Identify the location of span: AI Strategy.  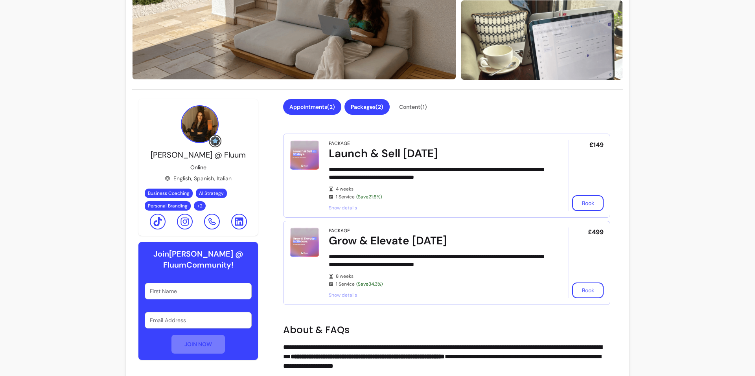
(211, 194).